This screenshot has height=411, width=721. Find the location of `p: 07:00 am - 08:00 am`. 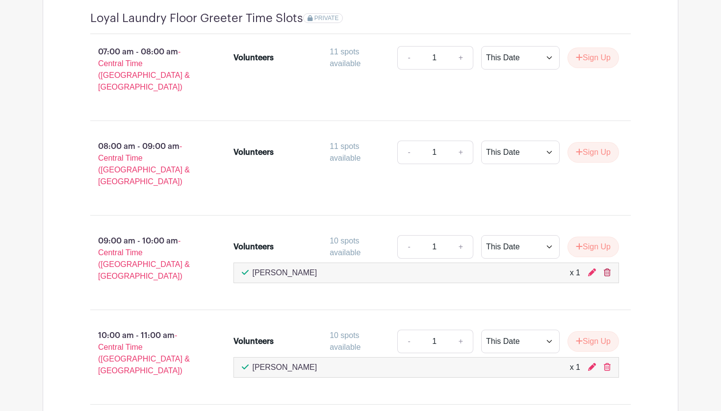

p: 07:00 am - 08:00 am is located at coordinates (146, 70).